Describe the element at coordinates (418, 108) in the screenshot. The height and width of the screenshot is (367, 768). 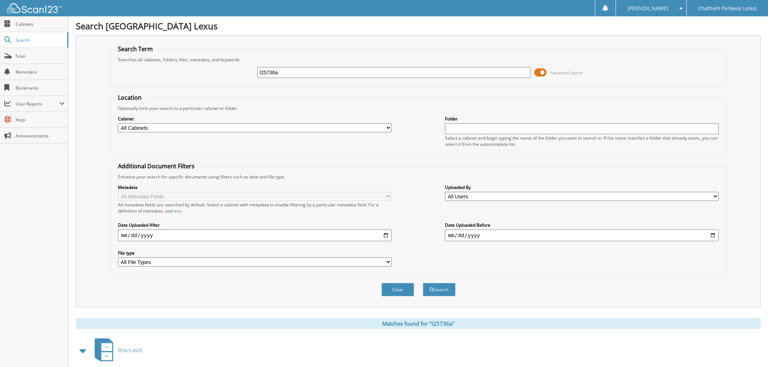
I see `div: Optionally limit your search to a particular cabinet or folder` at that location.